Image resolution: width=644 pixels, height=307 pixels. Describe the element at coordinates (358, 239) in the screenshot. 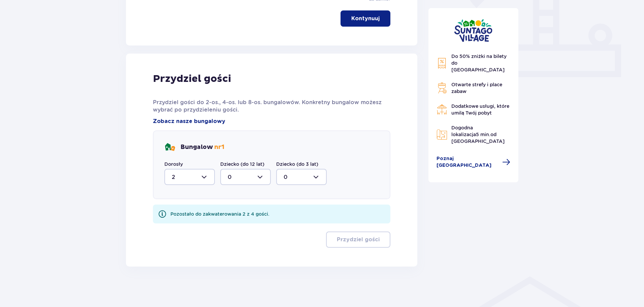

I see `button: Przydziel gości` at that location.